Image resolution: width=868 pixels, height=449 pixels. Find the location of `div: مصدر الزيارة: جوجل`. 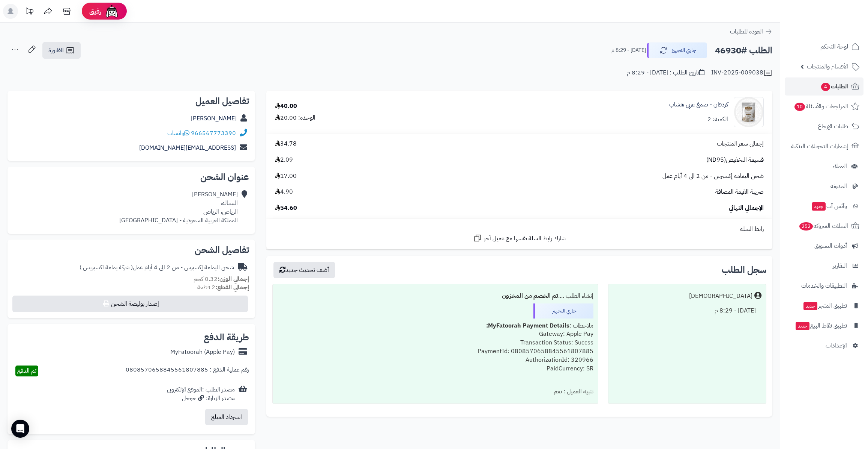

div: مصدر الزيارة: جوجل is located at coordinates (201, 398).